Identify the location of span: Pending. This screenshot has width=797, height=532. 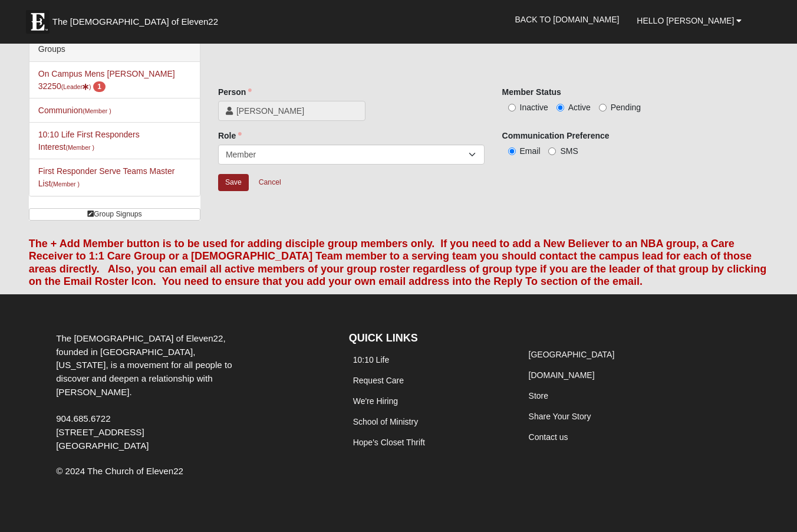
(626, 108).